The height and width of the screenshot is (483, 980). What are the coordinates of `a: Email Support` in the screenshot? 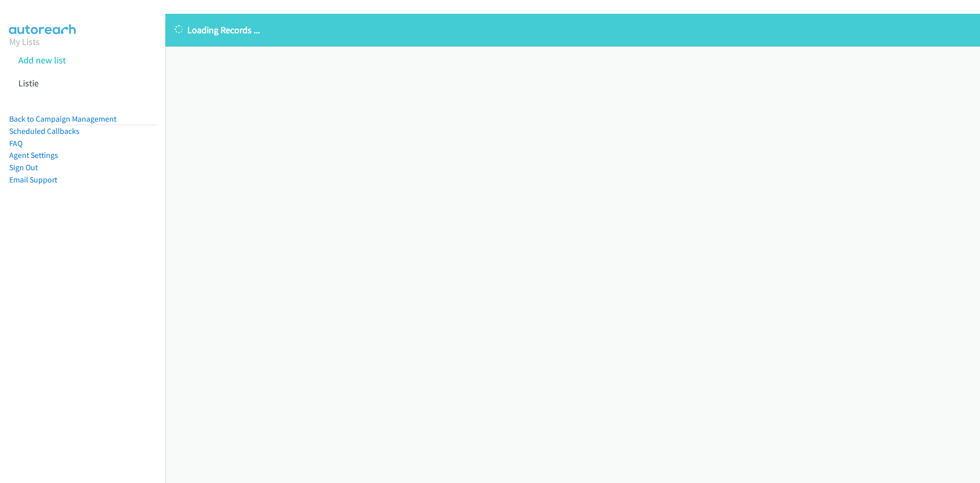 It's located at (33, 179).